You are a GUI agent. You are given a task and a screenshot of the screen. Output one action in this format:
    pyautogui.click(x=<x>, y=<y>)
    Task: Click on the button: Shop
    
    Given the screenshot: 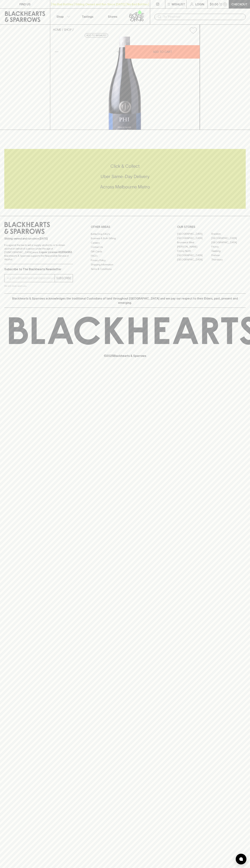 What is the action you would take?
    pyautogui.click(x=63, y=17)
    